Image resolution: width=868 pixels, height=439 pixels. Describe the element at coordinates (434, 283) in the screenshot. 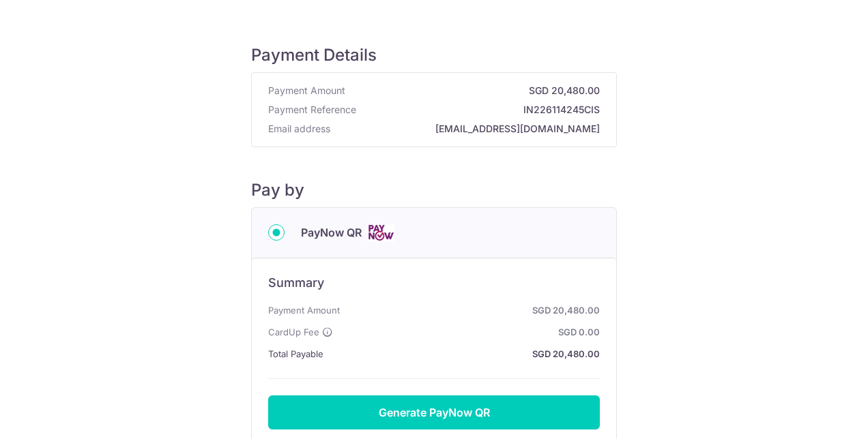

I see `h6: Summary` at that location.